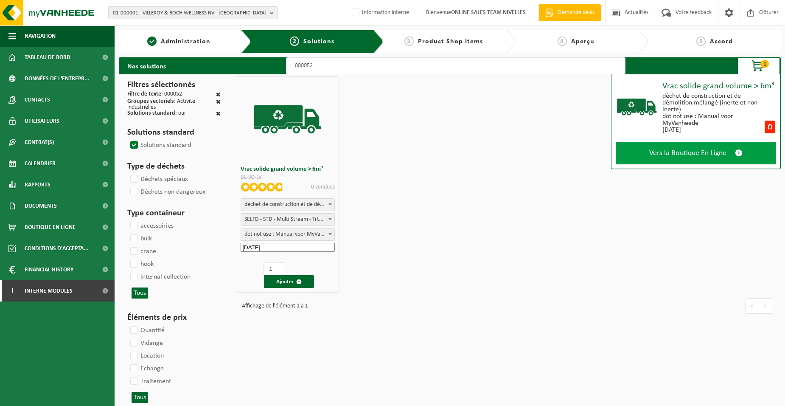 This screenshot has width=785, height=406. What do you see at coordinates (40, 163) in the screenshot?
I see `span: Calendrier` at bounding box center [40, 163].